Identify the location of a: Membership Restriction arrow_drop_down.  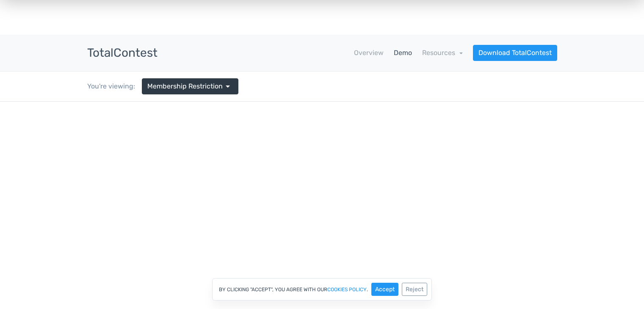
(190, 86).